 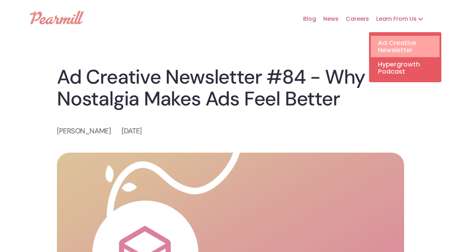 I want to click on a: Careers, so click(x=354, y=19).